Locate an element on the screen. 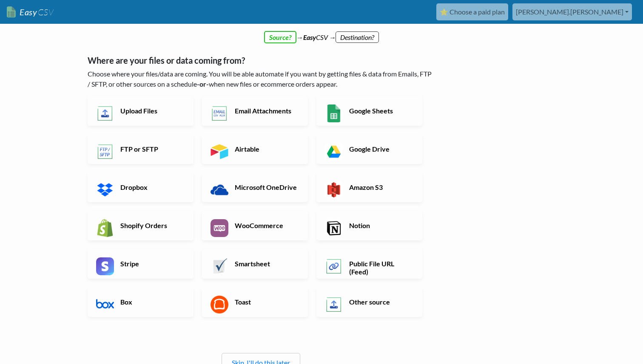 This screenshot has width=643, height=364. a: ⭐ Choose a paid plan is located at coordinates (472, 12).